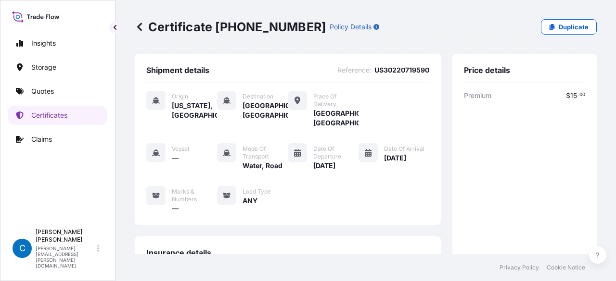  I want to click on a: Quotes, so click(58, 91).